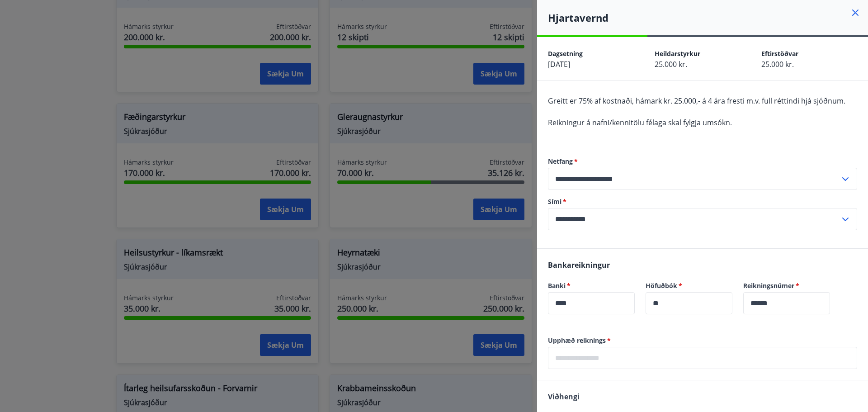 The height and width of the screenshot is (412, 868). Describe the element at coordinates (591, 285) in the screenshot. I see `label: Banki` at that location.